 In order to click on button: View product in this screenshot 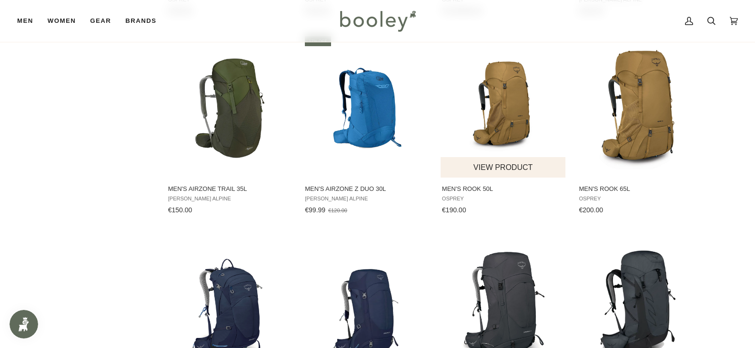, I will do `click(503, 167)`.